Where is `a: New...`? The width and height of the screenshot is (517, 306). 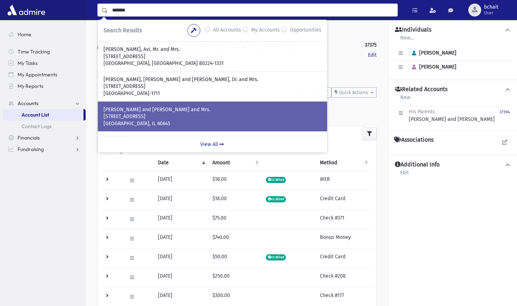 a: New... is located at coordinates (407, 40).